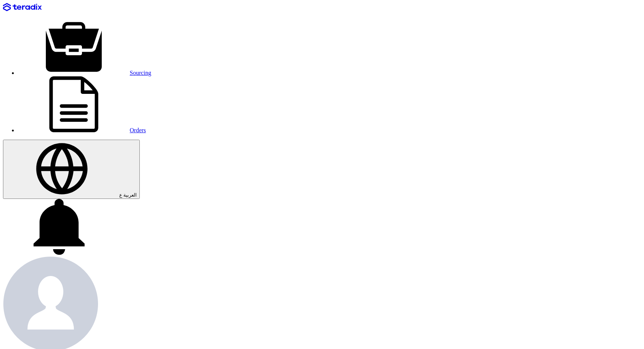 The height and width of the screenshot is (349, 644). Describe the element at coordinates (85, 73) in the screenshot. I see `a: Sourcing` at that location.